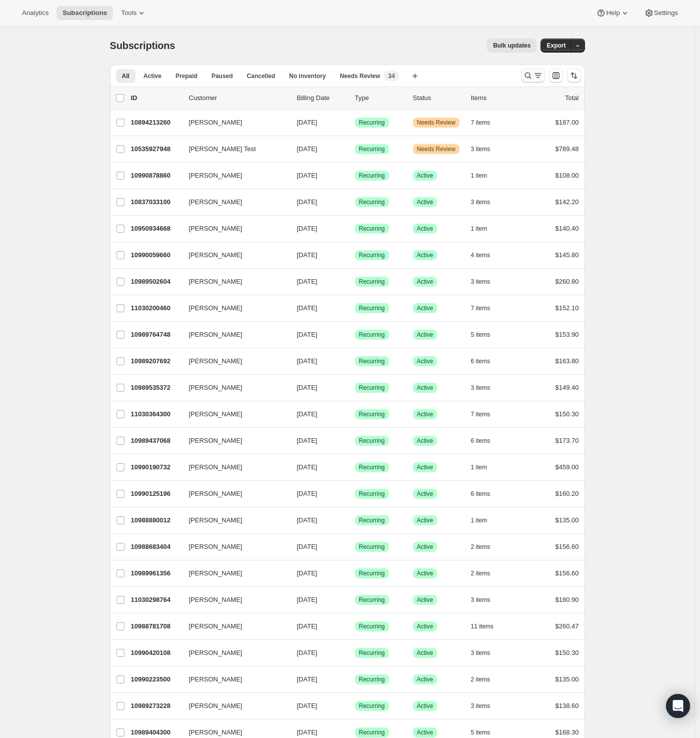 The width and height of the screenshot is (700, 738). Describe the element at coordinates (85, 13) in the screenshot. I see `span: Subscriptions` at that location.